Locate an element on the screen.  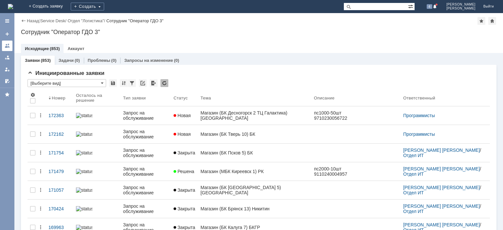
a: Задачи is located at coordinates (66, 60).